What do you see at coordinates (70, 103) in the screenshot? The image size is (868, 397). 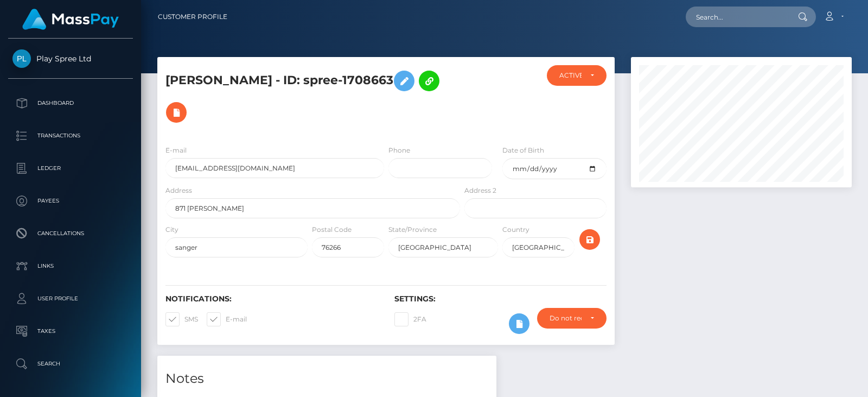 I see `p: Dashboard` at bounding box center [70, 103].